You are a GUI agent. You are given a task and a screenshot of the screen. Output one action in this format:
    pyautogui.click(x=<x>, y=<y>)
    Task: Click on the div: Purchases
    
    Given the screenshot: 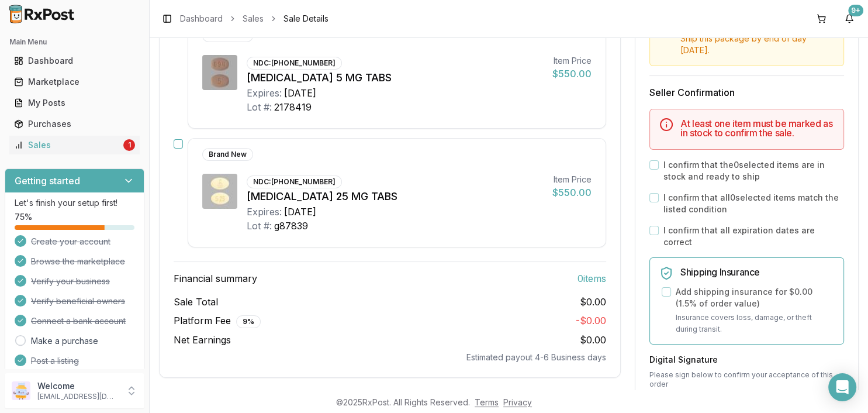 What is the action you would take?
    pyautogui.click(x=74, y=124)
    